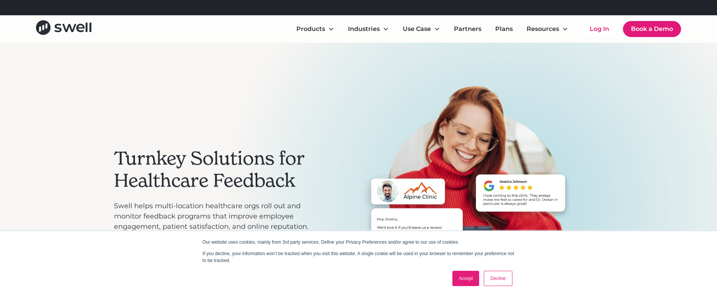  What do you see at coordinates (359, 257) in the screenshot?
I see `p: If you decline, your information won’t be tracked when you visit this website. A single cookie wi...` at bounding box center [359, 257].